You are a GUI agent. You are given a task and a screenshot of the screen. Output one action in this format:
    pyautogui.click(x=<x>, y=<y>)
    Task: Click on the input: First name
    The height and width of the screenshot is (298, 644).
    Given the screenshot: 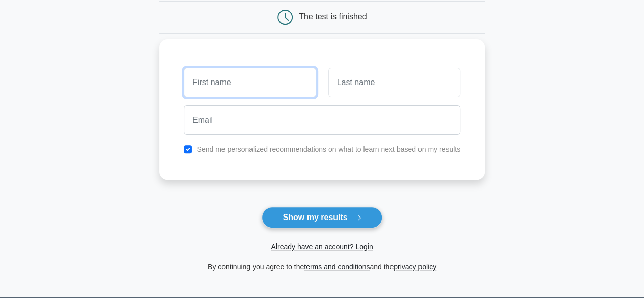 What is the action you would take?
    pyautogui.click(x=249, y=82)
    